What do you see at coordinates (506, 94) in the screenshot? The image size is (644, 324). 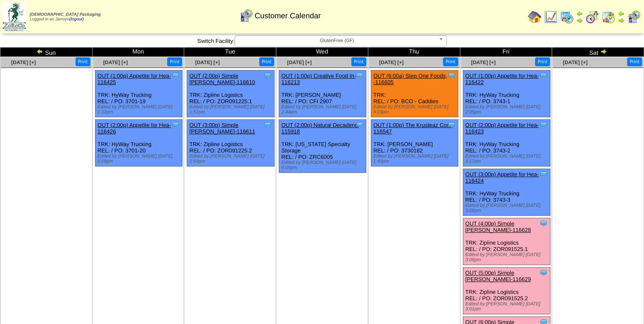 I see `div: TRK: HyWay Trucking REL: / PO: 3743-1` at bounding box center [506, 94].